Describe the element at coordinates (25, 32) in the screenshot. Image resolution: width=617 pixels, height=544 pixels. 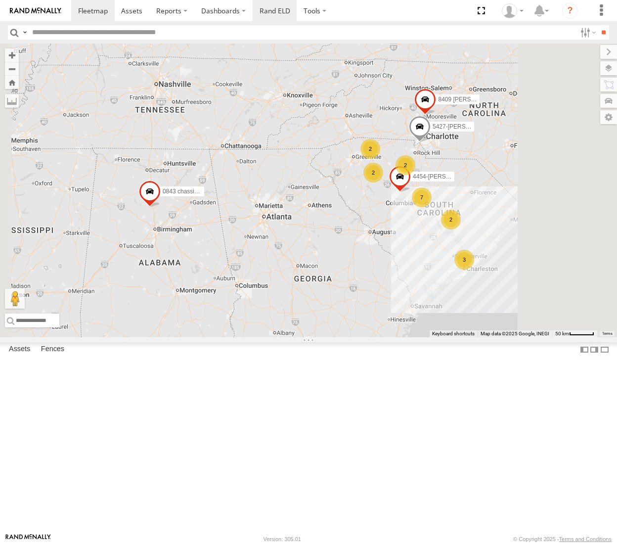
I see `label: Search Query` at that location.